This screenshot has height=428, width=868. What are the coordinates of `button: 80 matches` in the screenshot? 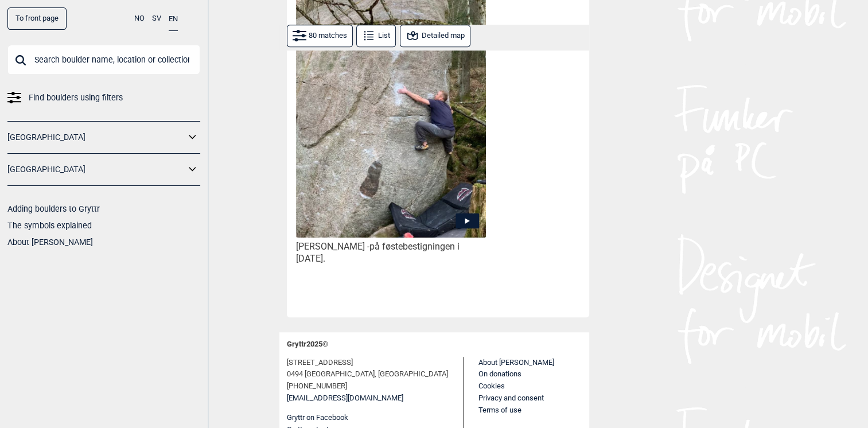 It's located at (319, 35).